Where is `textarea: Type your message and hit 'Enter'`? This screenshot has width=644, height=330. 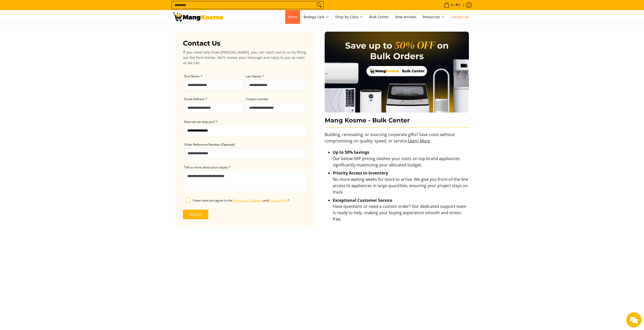
textarea: Type your message and hit 'Enter' is located at coordinates (49, 147).